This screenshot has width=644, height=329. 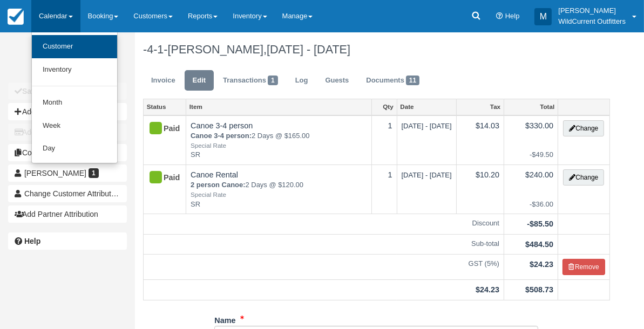 I want to click on a: Month, so click(x=75, y=103).